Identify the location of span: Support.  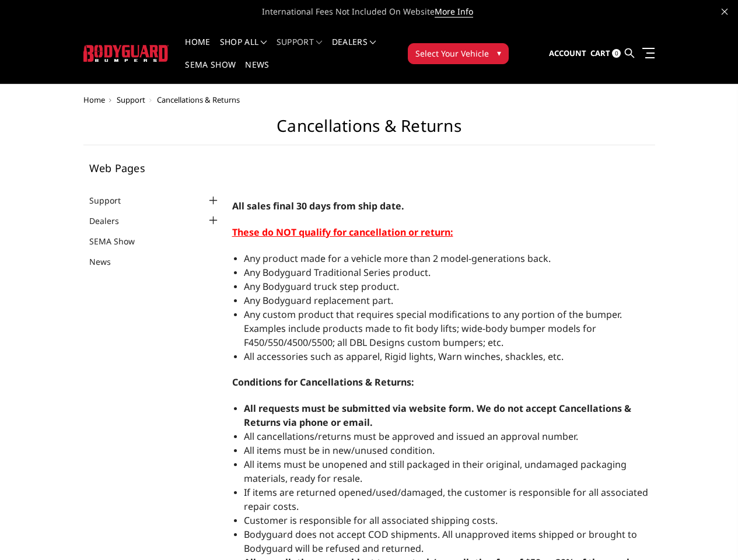
(131, 100).